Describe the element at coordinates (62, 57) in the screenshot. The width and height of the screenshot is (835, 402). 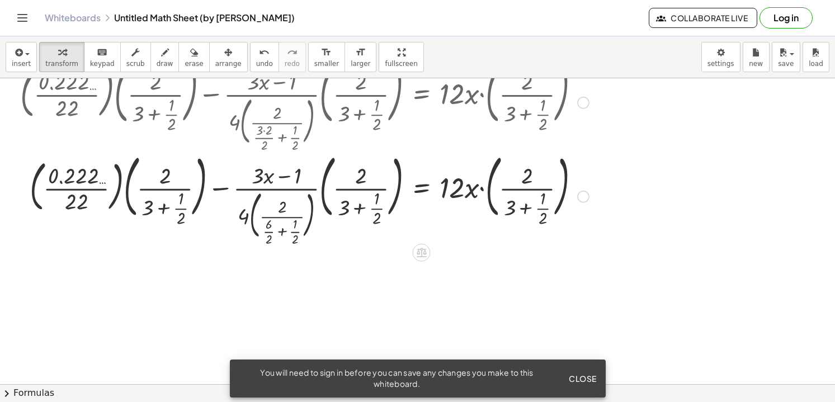
I see `button: transform` at that location.